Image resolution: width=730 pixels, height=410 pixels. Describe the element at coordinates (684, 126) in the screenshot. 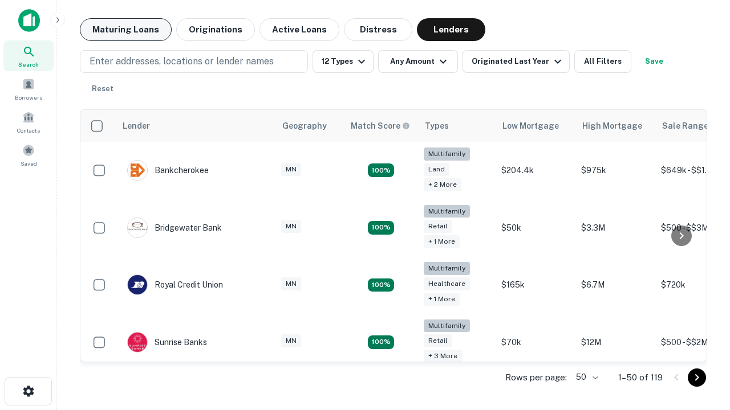

I see `div: Sale Range` at that location.